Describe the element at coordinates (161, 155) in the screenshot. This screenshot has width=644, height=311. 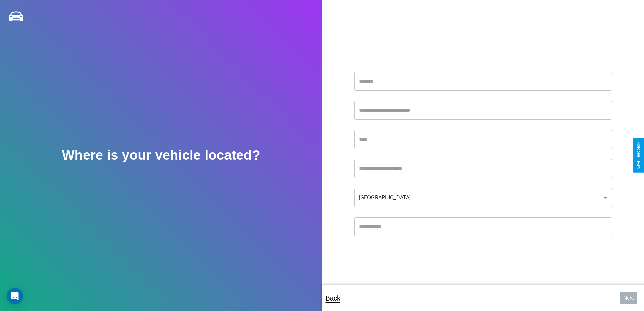
I see `h2: Where is your vehicle located?` at that location.